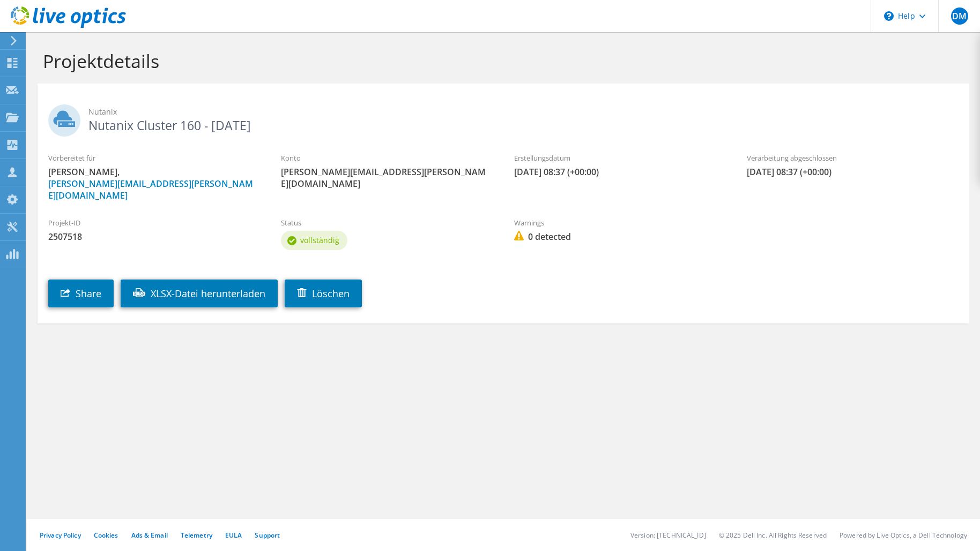  Describe the element at coordinates (319, 240) in the screenshot. I see `span: vollständig` at that location.